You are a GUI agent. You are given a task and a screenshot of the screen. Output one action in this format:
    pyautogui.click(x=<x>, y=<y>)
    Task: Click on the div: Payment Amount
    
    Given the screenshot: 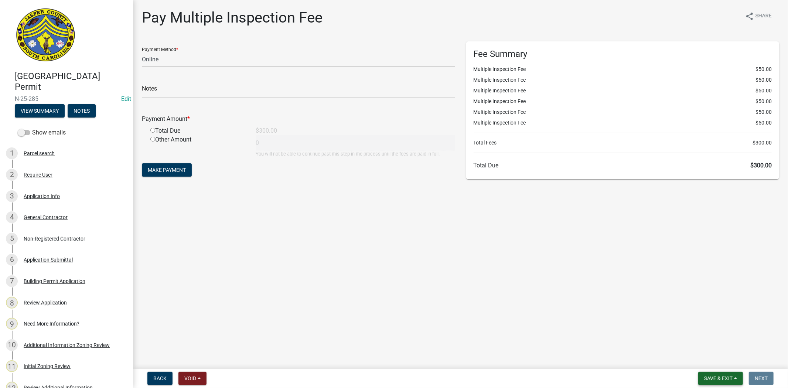 What is the action you would take?
    pyautogui.click(x=299, y=119)
    